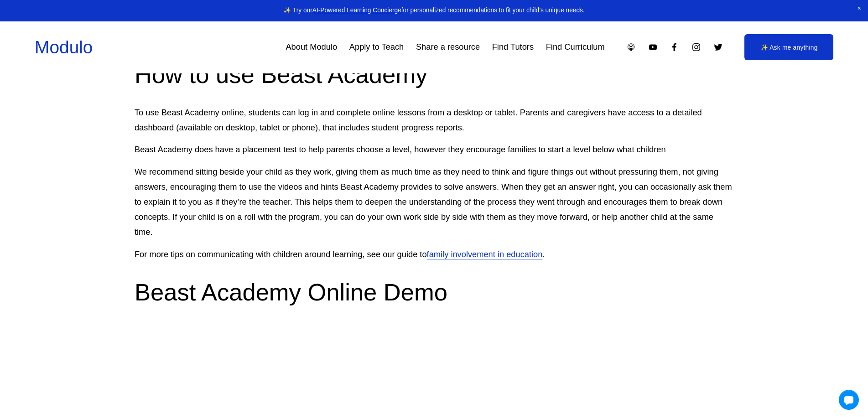 Image resolution: width=868 pixels, height=419 pixels. I want to click on a: Find Curriculum, so click(576, 47).